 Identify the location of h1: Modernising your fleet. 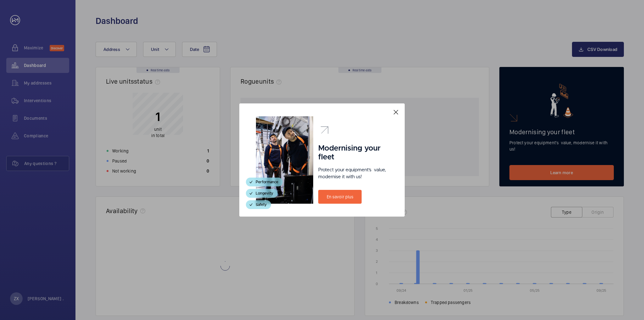
(353, 153).